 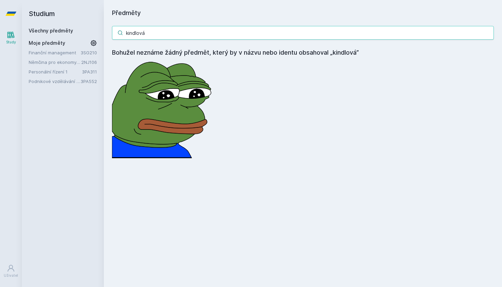 What do you see at coordinates (163, 108) in the screenshot?
I see `img: error_picture.png` at bounding box center [163, 108].